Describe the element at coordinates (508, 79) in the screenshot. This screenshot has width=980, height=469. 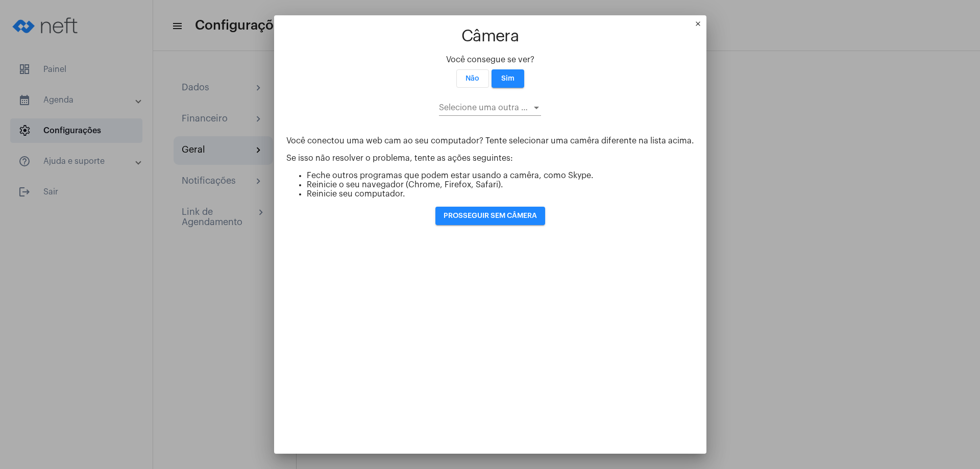
I see `button: Sim` at that location.